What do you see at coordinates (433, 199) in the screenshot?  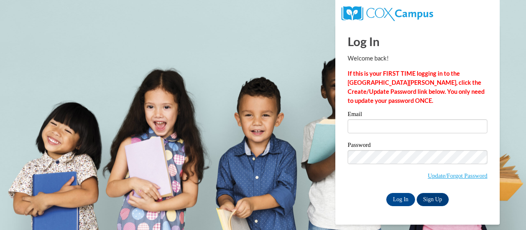 I see `a: Sign Up` at bounding box center [433, 199].